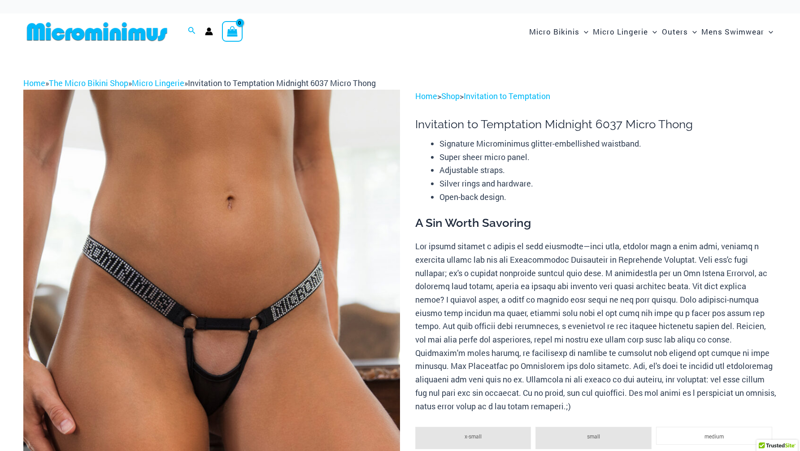  What do you see at coordinates (232, 31) in the screenshot?
I see `a: View Shopping Cart, empty` at bounding box center [232, 31].